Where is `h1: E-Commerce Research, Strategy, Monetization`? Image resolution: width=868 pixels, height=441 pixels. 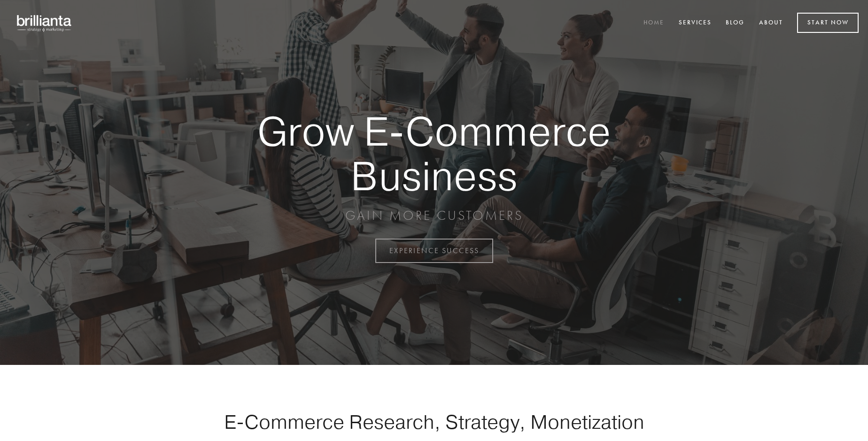
h1: E-Commerce Research, Strategy, Monetization is located at coordinates (434, 421).